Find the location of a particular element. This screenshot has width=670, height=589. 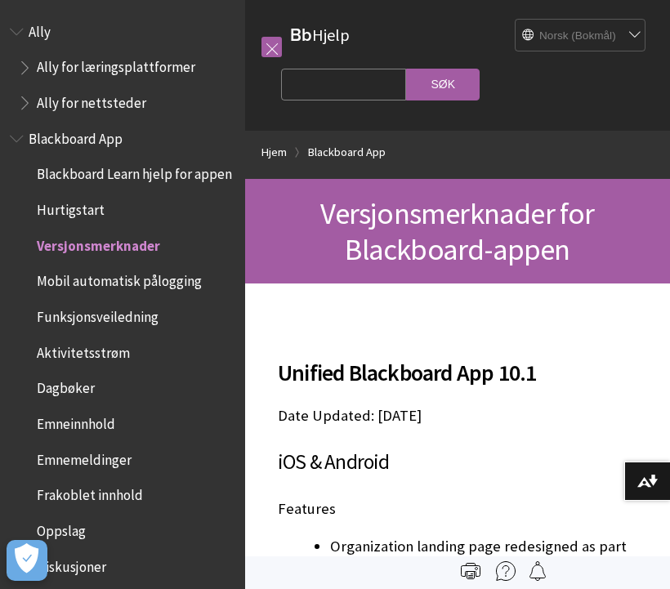

img: Print is located at coordinates (471, 571).